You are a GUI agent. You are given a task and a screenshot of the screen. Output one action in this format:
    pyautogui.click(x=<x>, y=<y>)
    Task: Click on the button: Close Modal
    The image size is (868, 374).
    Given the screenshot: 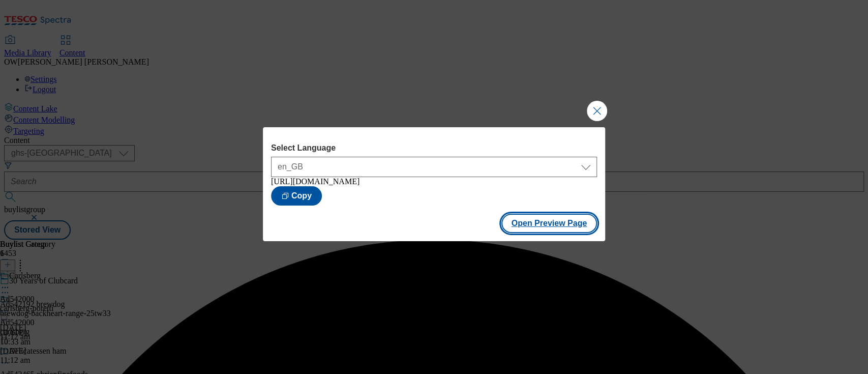 What is the action you would take?
    pyautogui.click(x=597, y=111)
    